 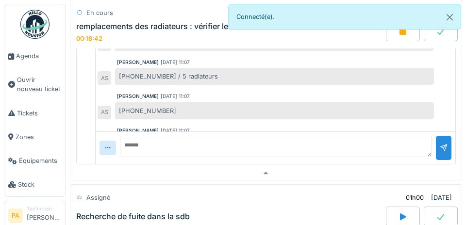 I want to click on div: Recherche de fuite dans la sdb, so click(x=133, y=216).